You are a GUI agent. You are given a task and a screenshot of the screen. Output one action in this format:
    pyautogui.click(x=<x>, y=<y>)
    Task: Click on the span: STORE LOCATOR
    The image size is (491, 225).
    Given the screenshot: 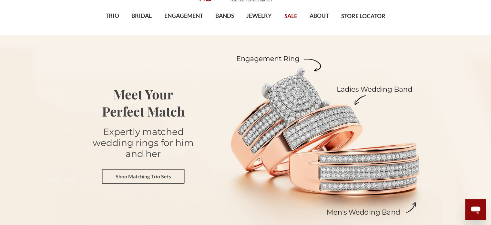 What is the action you would take?
    pyautogui.click(x=364, y=16)
    